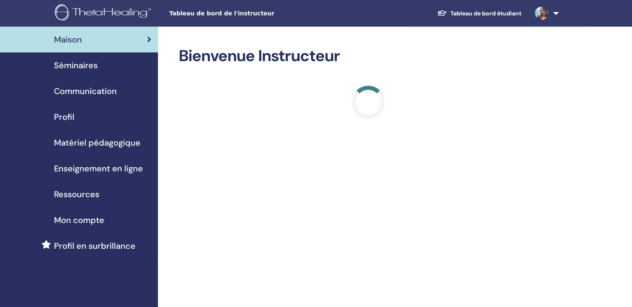 This screenshot has height=307, width=632. What do you see at coordinates (542, 13) in the screenshot?
I see `img: default.jpg` at bounding box center [542, 13].